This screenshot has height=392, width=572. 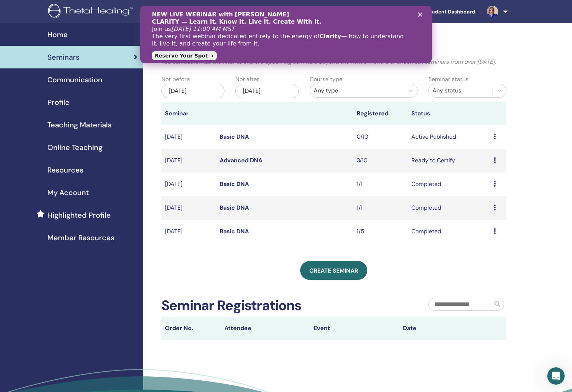 What do you see at coordinates (492, 11) in the screenshot?
I see `img: default.jpg` at bounding box center [492, 11].